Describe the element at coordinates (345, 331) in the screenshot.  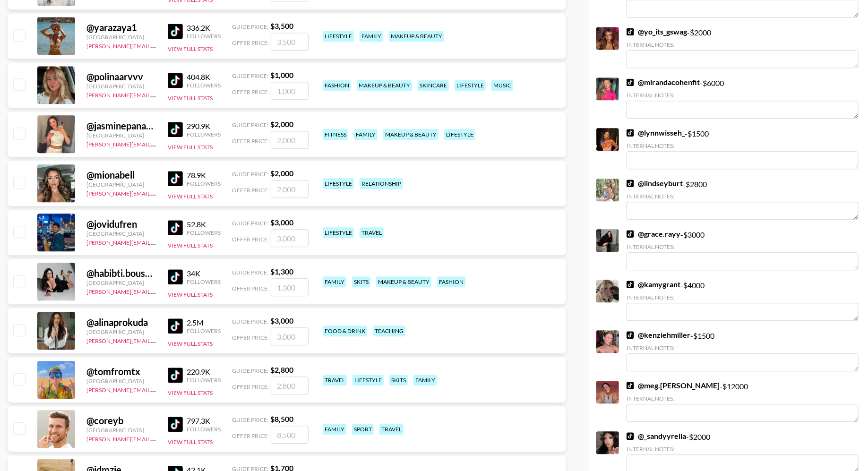
I see `div: food & drink` at that location.